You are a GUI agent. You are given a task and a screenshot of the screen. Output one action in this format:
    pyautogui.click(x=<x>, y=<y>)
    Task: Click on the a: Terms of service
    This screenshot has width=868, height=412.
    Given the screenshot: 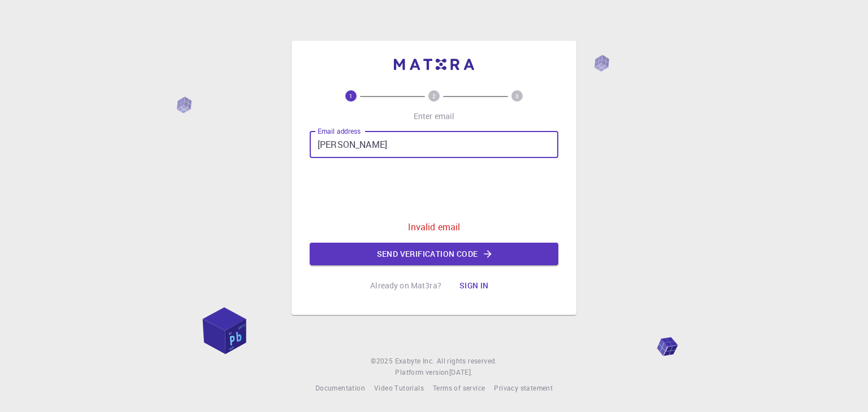 What is the action you would take?
    pyautogui.click(x=459, y=388)
    